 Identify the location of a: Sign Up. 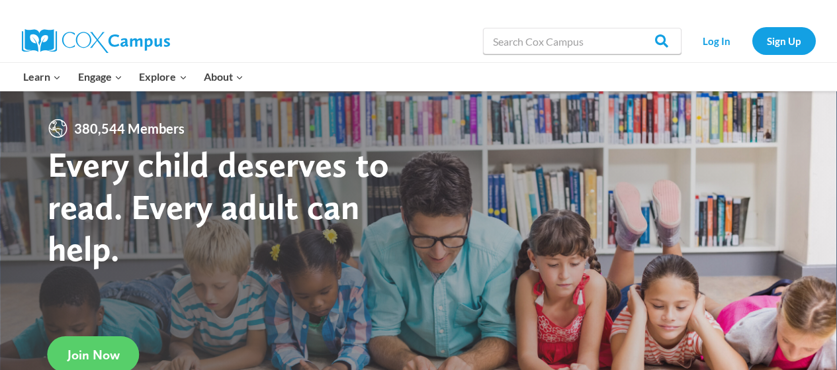
(784, 40).